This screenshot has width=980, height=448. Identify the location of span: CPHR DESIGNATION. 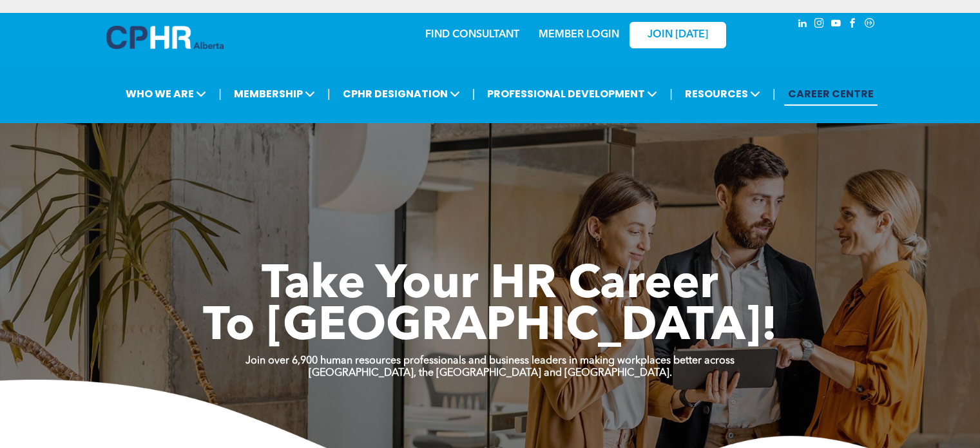
(402, 94).